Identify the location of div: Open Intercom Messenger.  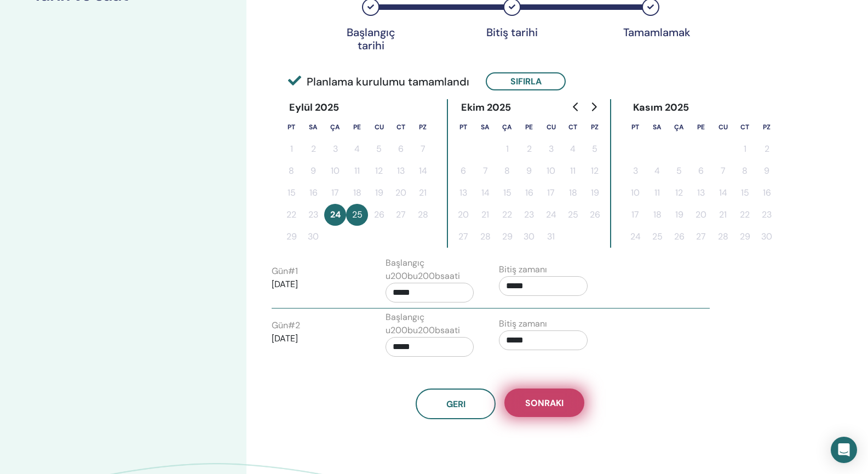
(844, 450).